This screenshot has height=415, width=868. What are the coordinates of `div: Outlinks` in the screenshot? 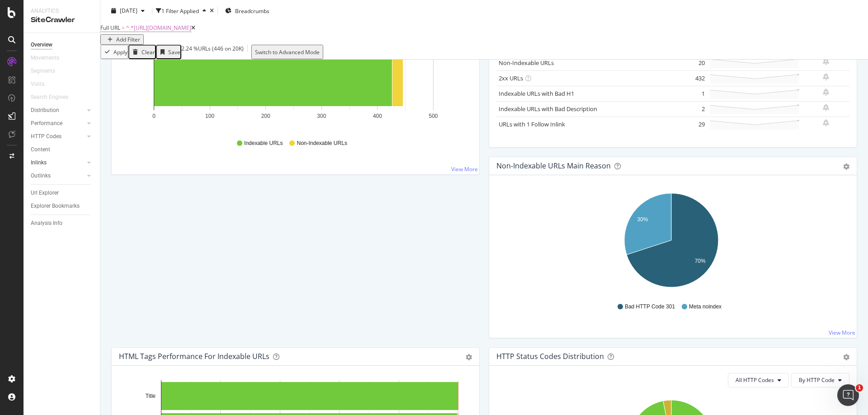 It's located at (41, 176).